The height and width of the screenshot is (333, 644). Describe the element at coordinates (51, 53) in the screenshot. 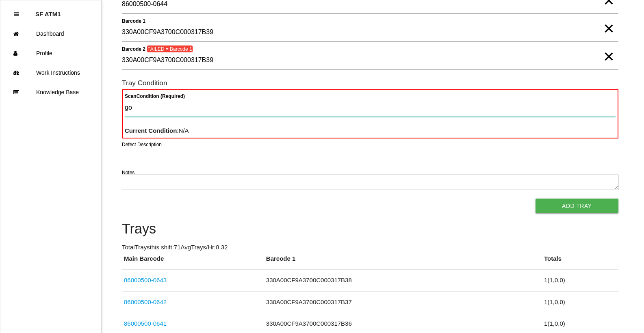

I see `a: Profile` at that location.